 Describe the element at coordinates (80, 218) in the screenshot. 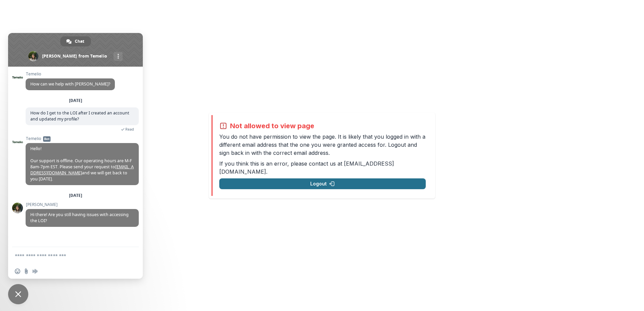

I see `span: Hi there! Are you still having issues with accessing the LOI?` at that location.